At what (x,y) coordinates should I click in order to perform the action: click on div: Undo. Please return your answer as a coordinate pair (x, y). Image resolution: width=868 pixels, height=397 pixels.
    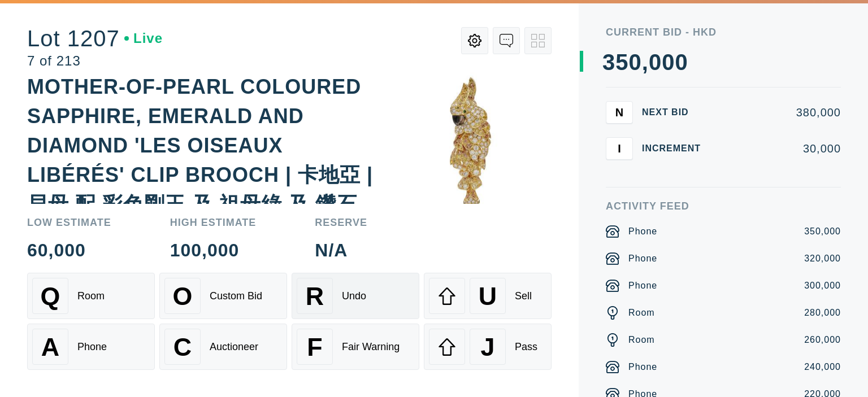
    Looking at the image, I should click on (354, 296).